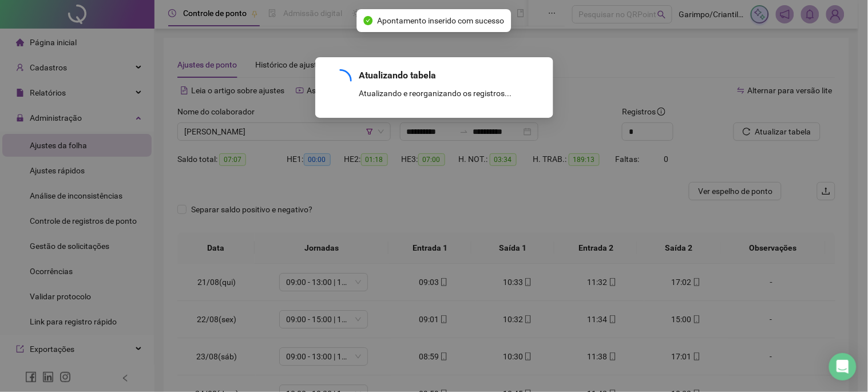 This screenshot has width=868, height=392. What do you see at coordinates (369, 20) in the screenshot?
I see `span: check-circle` at bounding box center [369, 20].